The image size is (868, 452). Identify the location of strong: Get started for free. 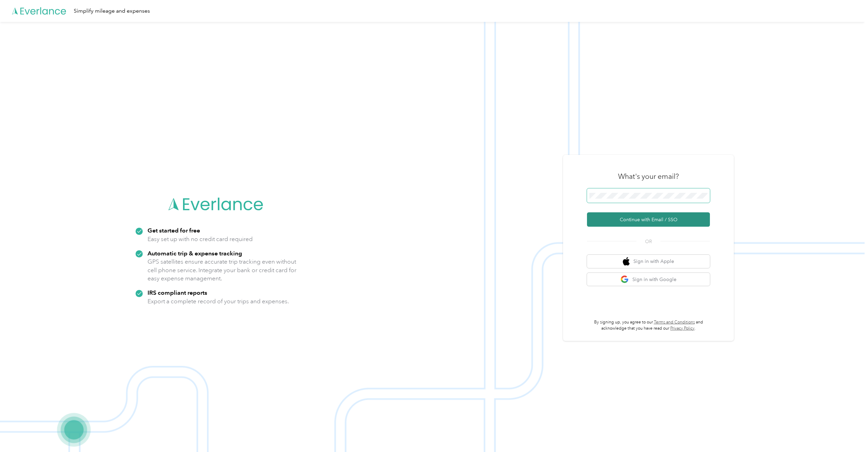
(173, 230).